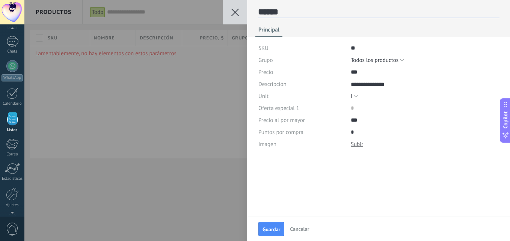 Image resolution: width=510 pixels, height=241 pixels. What do you see at coordinates (302, 72) in the screenshot?
I see `div: Precio` at bounding box center [302, 72].